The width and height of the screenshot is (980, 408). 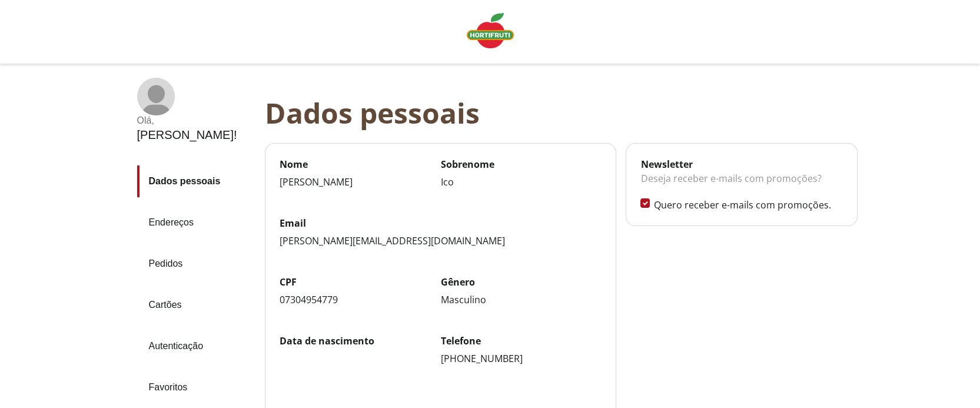 What do you see at coordinates (196, 305) in the screenshot?
I see `a: Cartões` at bounding box center [196, 305].